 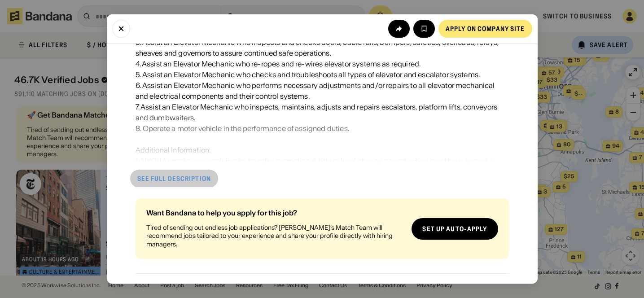 What do you see at coordinates (174, 179) in the screenshot?
I see `div: See full description` at bounding box center [174, 179].